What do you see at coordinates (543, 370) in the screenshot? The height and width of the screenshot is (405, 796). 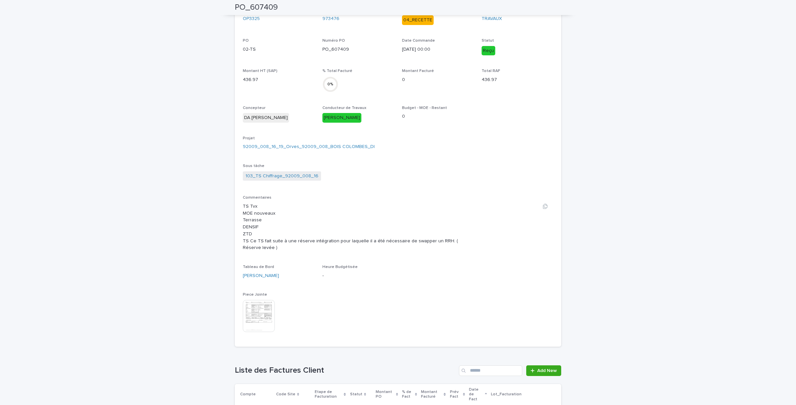 I see `a: Add New` at bounding box center [543, 370].